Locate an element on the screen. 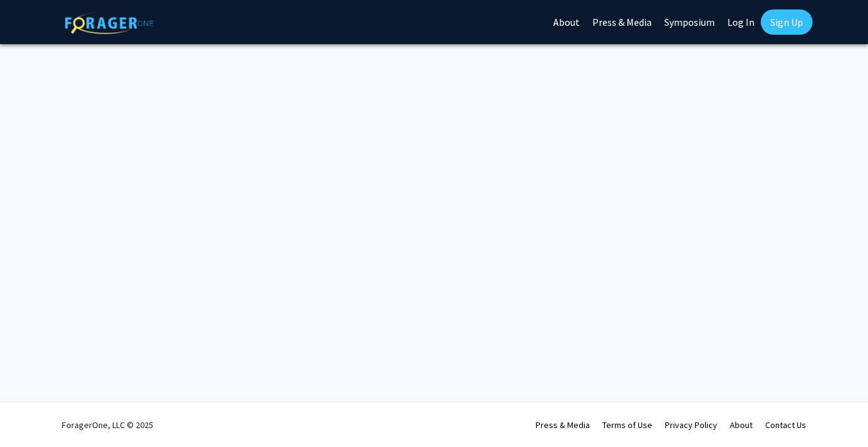 This screenshot has height=447, width=868. a: Contact Us is located at coordinates (785, 425).